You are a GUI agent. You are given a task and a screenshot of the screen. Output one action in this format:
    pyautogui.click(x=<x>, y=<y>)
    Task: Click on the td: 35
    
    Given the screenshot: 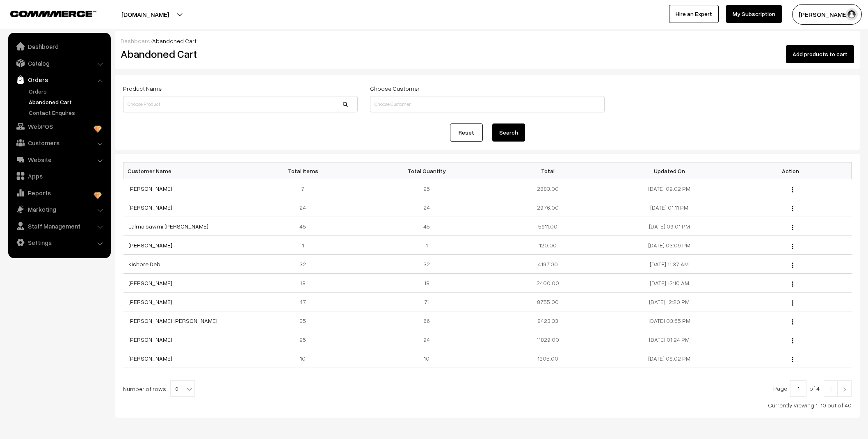 What is the action you would take?
    pyautogui.click(x=305, y=321)
    